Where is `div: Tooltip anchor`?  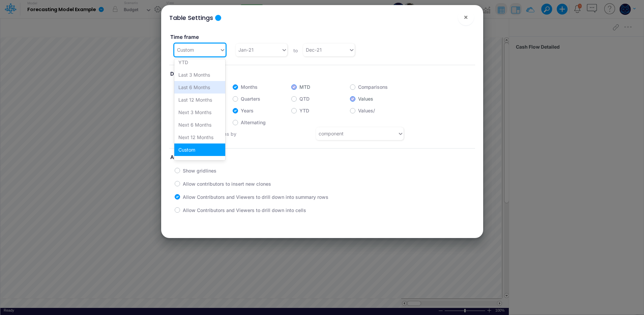 div: Tooltip anchor is located at coordinates (218, 18).